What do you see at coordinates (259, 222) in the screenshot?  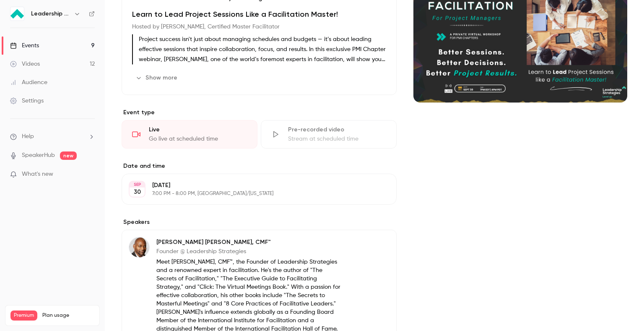 I see `label: Speakers` at bounding box center [259, 222].